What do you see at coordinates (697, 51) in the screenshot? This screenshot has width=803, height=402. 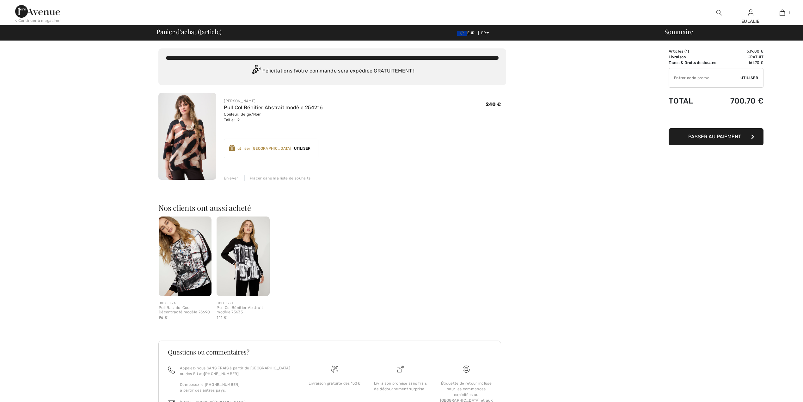 I see `td: Articles ( )` at bounding box center [697, 51].